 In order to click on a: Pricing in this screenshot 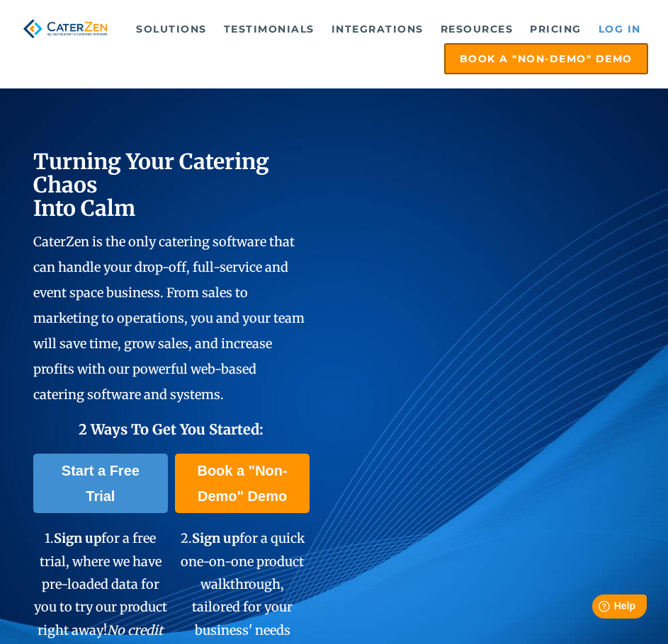, I will do `click(555, 29)`.